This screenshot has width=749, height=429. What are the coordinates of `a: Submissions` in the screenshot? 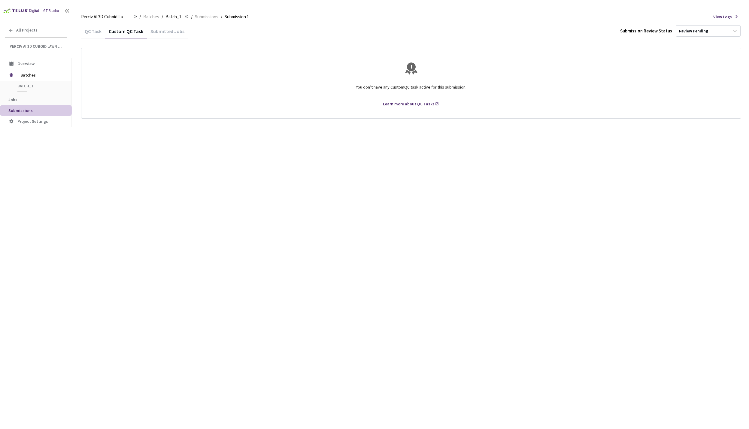 It's located at (207, 17).